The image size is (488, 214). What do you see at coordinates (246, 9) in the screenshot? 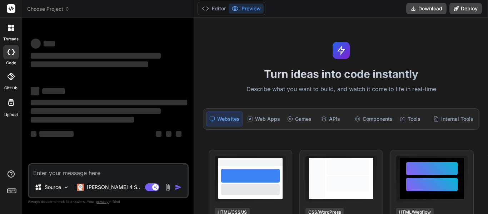
I see `button: Preview` at bounding box center [246, 9].